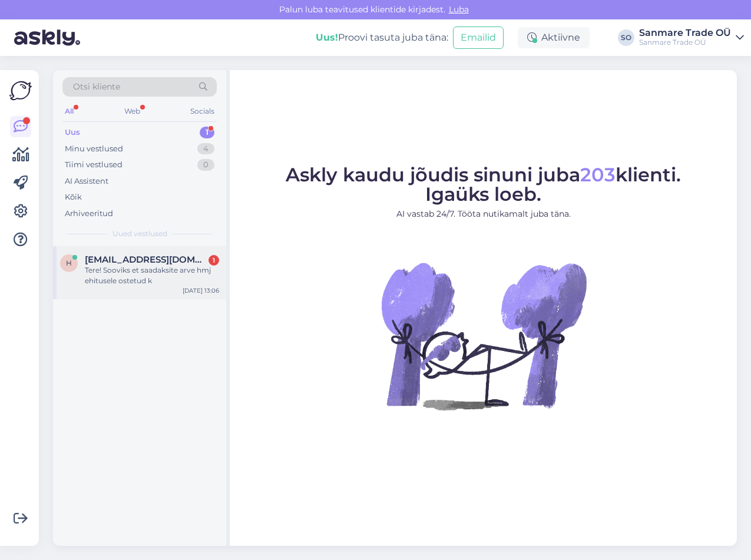 This screenshot has height=560, width=751. What do you see at coordinates (69, 263) in the screenshot?
I see `span: h` at bounding box center [69, 263].